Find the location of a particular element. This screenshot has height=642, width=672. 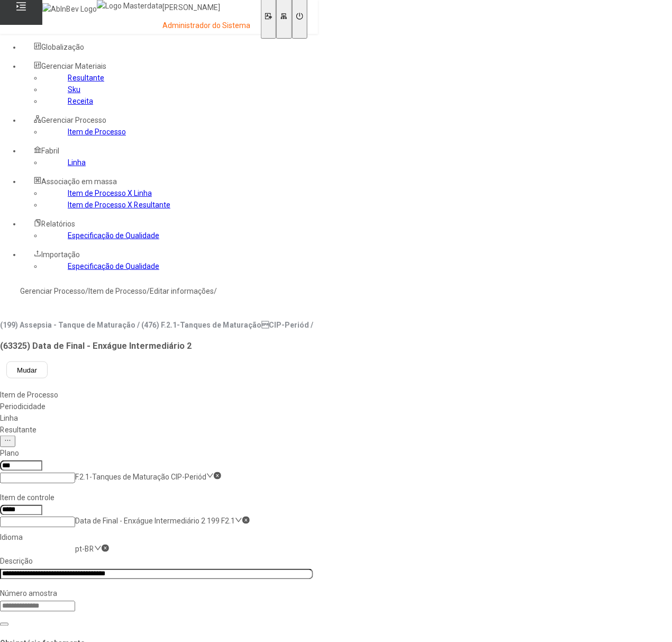

span: Globalização is located at coordinates (62, 47).